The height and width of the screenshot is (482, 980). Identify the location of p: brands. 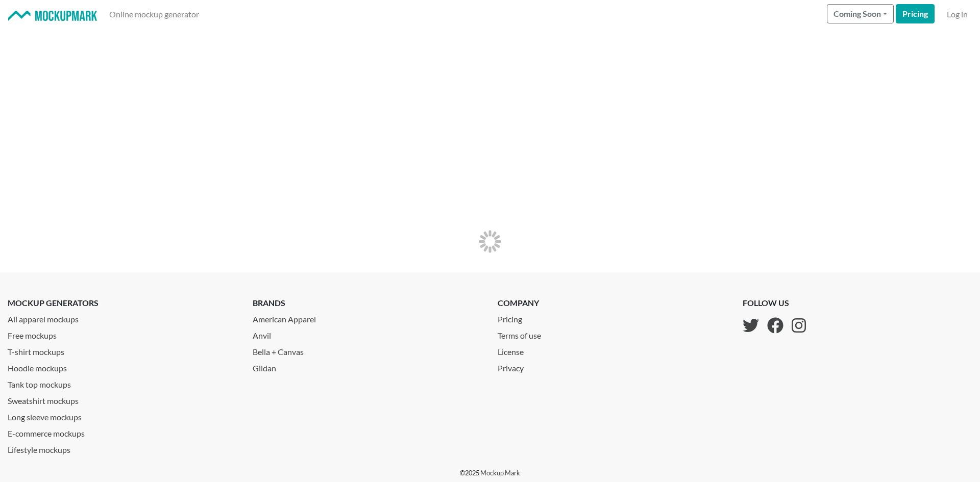
(368, 303).